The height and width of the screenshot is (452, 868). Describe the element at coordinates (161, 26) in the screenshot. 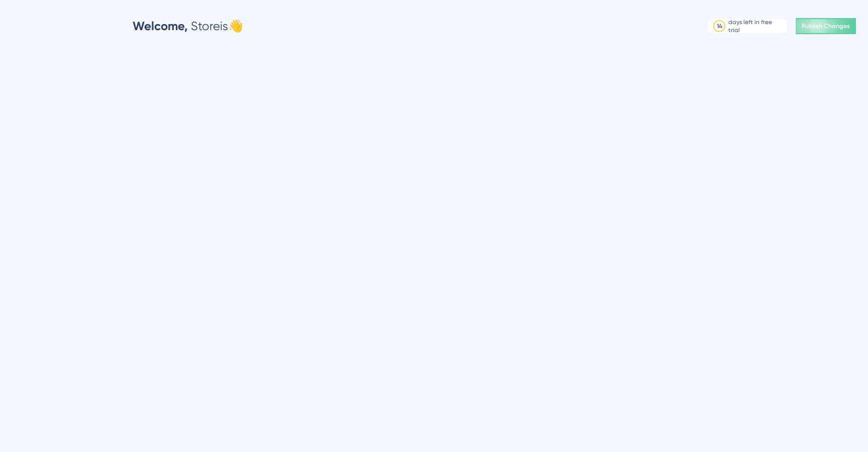

I see `span: Welcome,` at that location.